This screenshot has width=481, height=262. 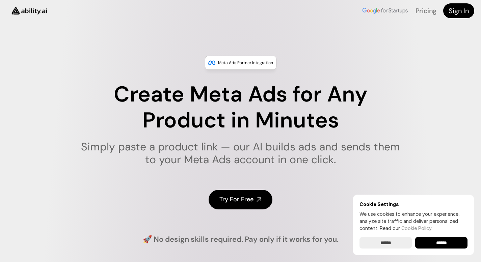 What do you see at coordinates (459, 11) in the screenshot?
I see `h4: Sign In` at bounding box center [459, 11].